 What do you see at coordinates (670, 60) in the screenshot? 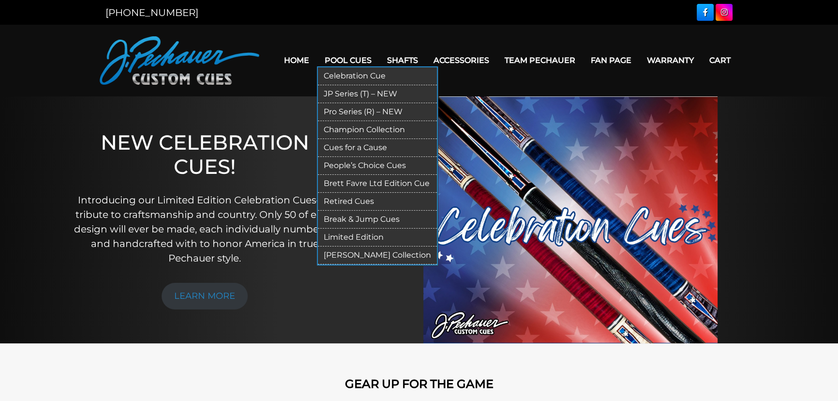
I see `a: Warranty` at bounding box center [670, 60].